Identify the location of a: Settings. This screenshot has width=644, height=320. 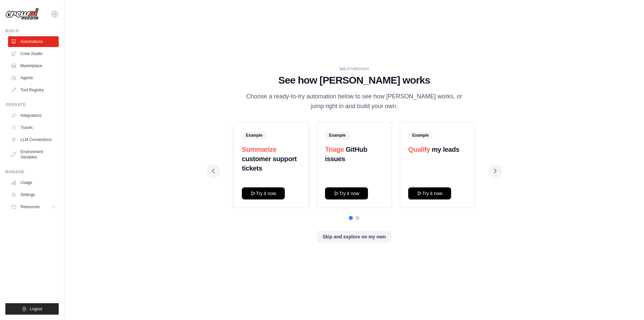
(33, 194).